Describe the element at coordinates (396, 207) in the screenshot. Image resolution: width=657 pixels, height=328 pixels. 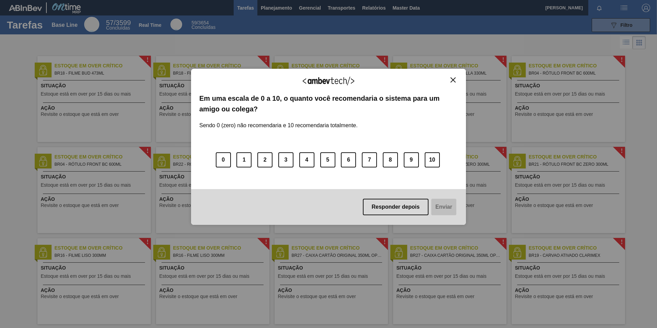
I see `button: Responder depois` at that location.